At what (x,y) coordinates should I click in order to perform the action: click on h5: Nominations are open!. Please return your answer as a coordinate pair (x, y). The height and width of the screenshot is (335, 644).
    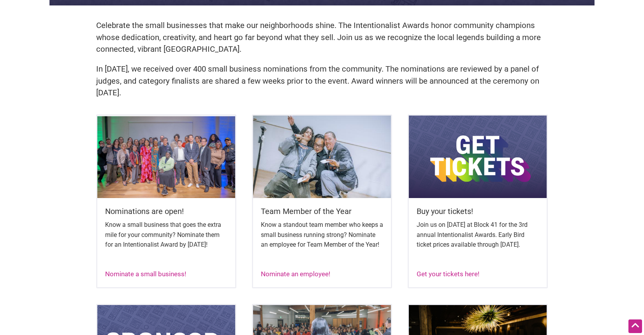
    Looking at the image, I should click on (166, 211).